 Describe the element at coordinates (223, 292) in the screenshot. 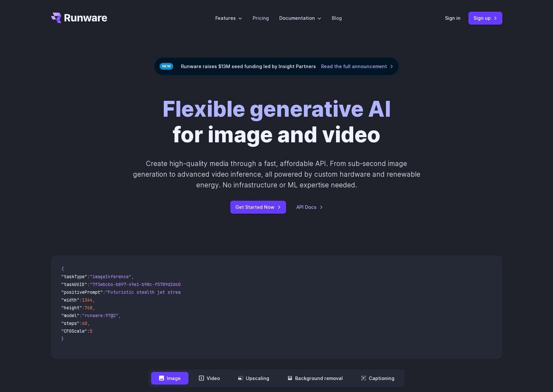

I see `span: "Futuristic stealth jet streaking through a neon-lit cityscape with glowing purple exhaust"` at that location.